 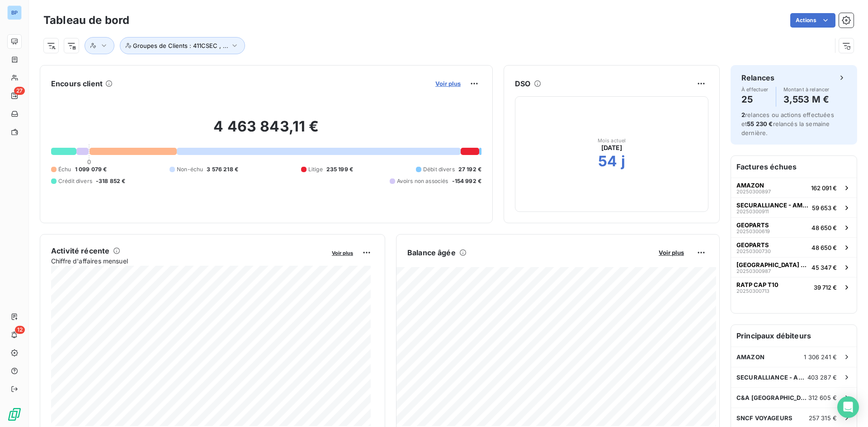 I want to click on span: 257 315 €, so click(x=823, y=418).